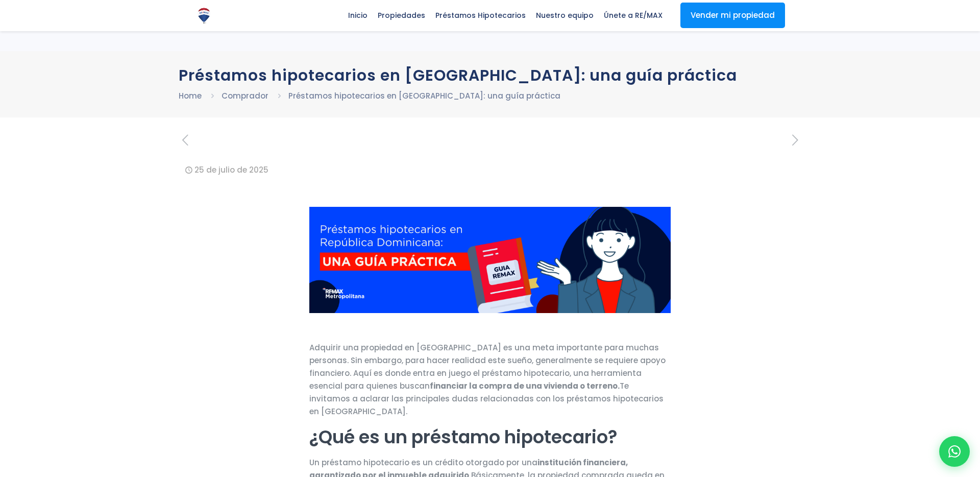  Describe the element at coordinates (185, 140) in the screenshot. I see `a: previous post` at that location.